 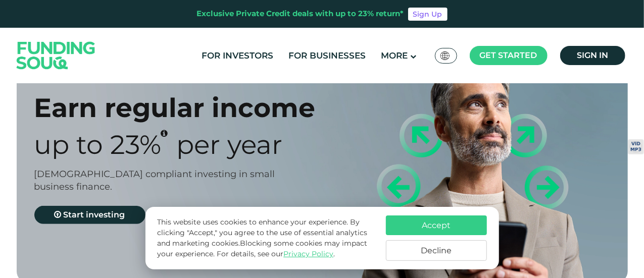 What do you see at coordinates (301, 14) in the screenshot?
I see `div: Exclusive Private Credit deals with up to 23% return*` at bounding box center [301, 14].